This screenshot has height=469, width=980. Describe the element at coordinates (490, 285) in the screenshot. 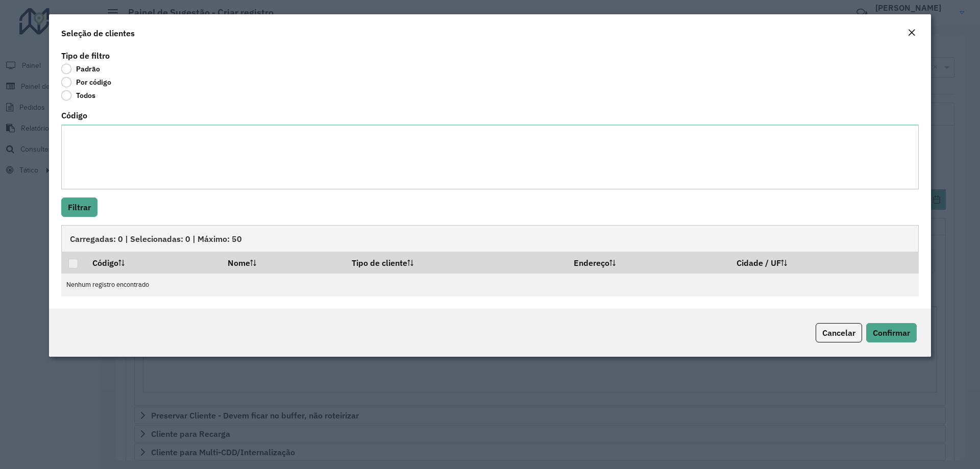

I see `td: Nenhum registro encontrado` at that location.